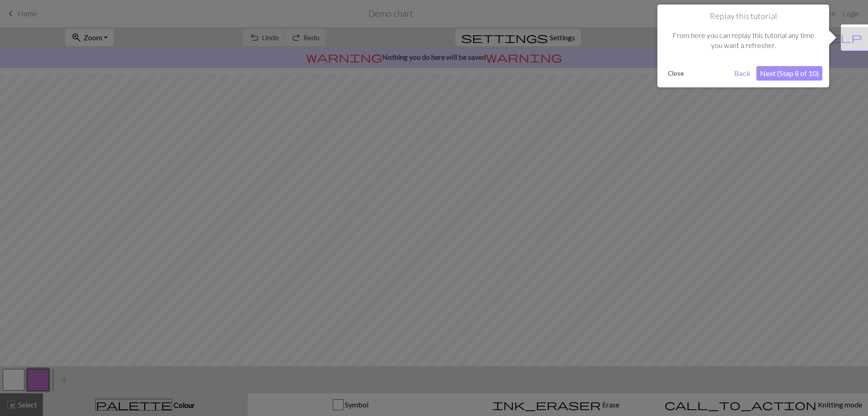  What do you see at coordinates (676, 73) in the screenshot?
I see `button: Close` at bounding box center [676, 73].